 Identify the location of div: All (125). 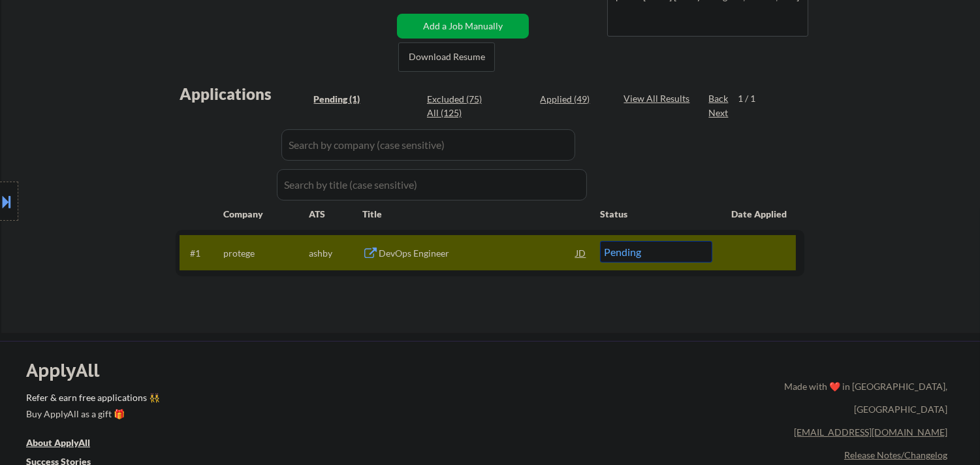
(460, 113).